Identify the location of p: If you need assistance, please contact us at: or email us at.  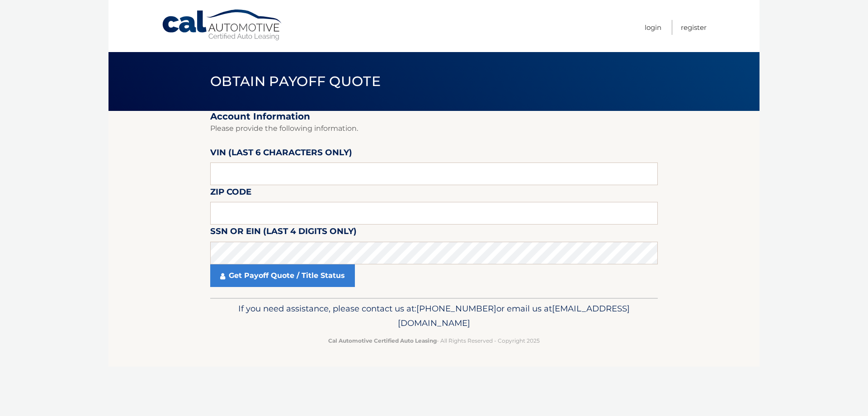
(434, 316).